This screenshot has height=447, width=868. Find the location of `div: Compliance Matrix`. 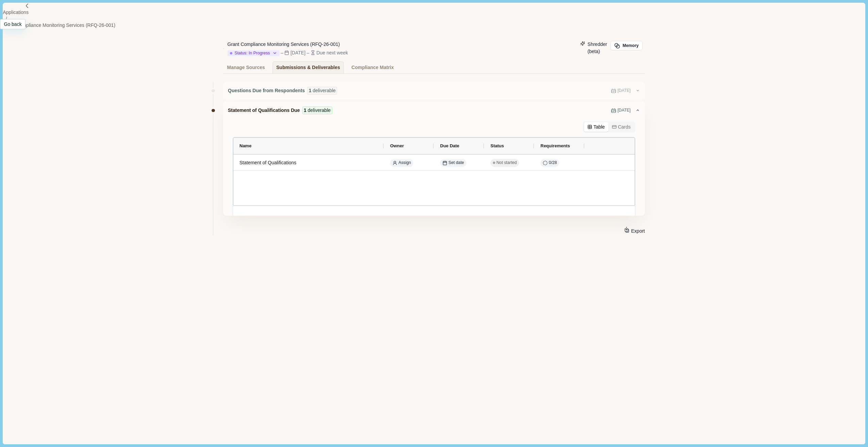

div: Compliance Matrix is located at coordinates (372, 67).